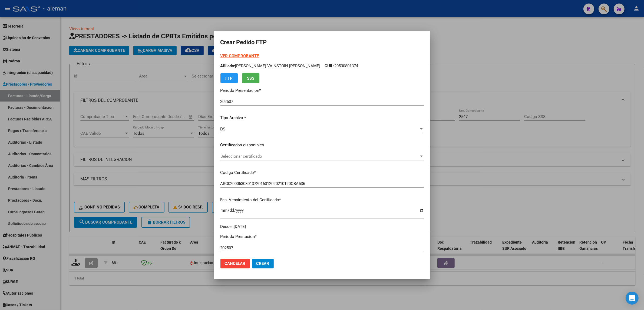  I want to click on p: Periodo Prestacion, so click(322, 236).